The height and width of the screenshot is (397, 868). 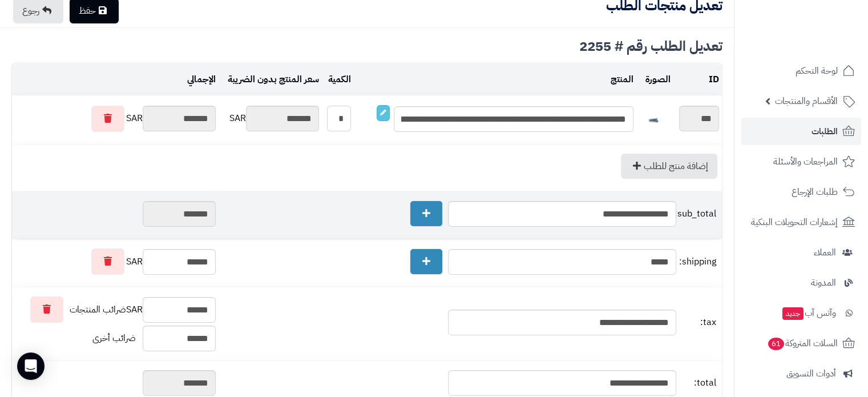 What do you see at coordinates (367, 46) in the screenshot?
I see `div: تعديل الطلب رقم # 2255` at bounding box center [367, 46].